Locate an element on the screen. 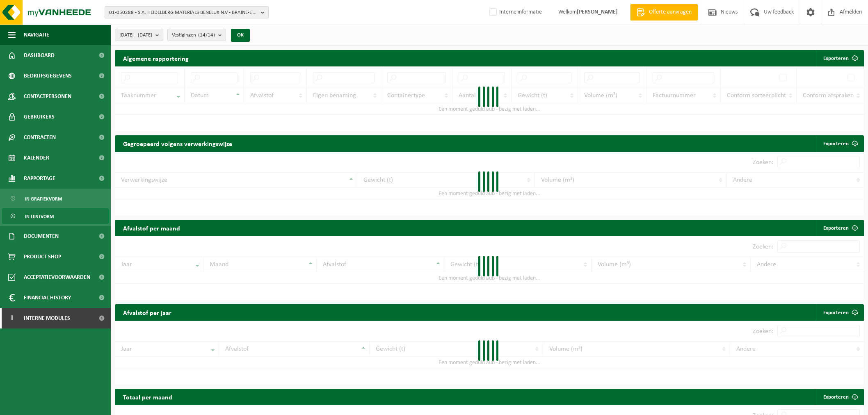  span: Navigatie is located at coordinates (37, 35).